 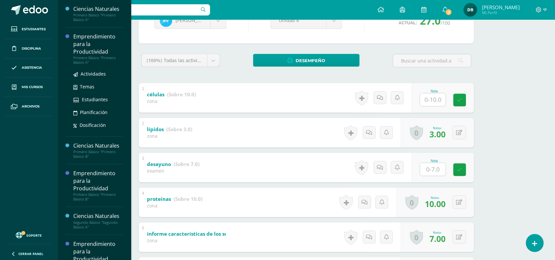 I want to click on input: Buscar una actividad aquí..., so click(x=432, y=60).